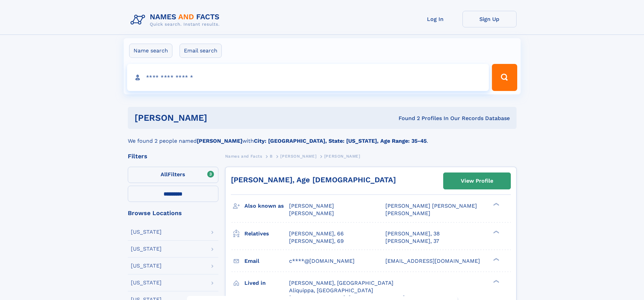 This screenshot has width=644, height=300. Describe the element at coordinates (177, 20) in the screenshot. I see `img: Logo Names and Facts` at that location.